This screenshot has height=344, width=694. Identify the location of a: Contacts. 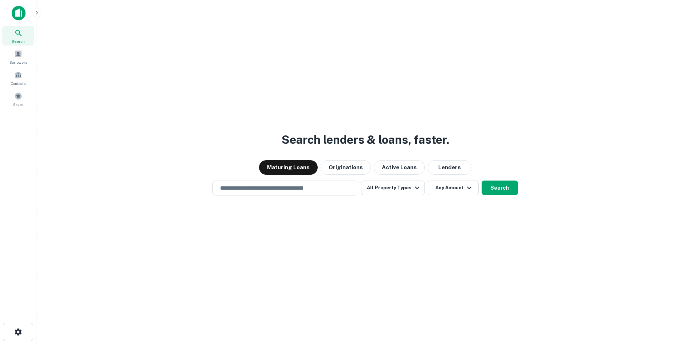
(18, 78).